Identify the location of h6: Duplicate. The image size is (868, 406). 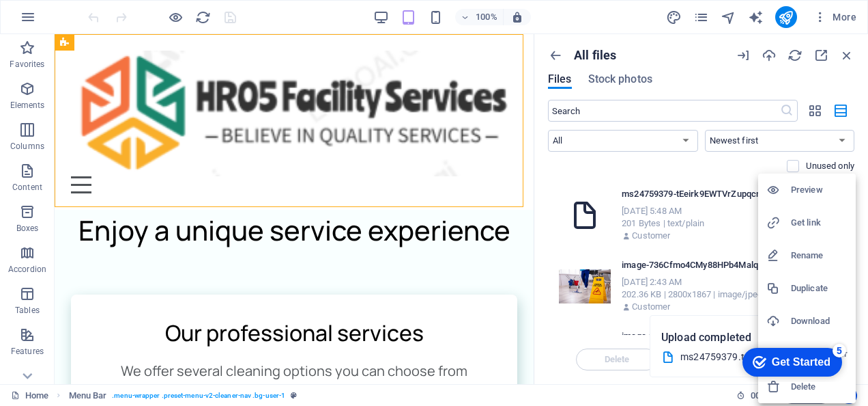
(819, 288).